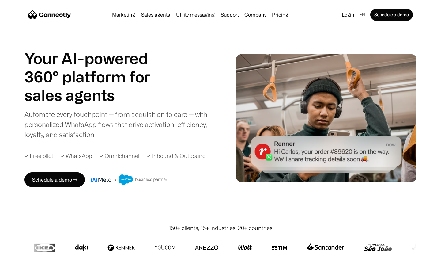  Describe the element at coordinates (362, 15) in the screenshot. I see `div: en` at that location.